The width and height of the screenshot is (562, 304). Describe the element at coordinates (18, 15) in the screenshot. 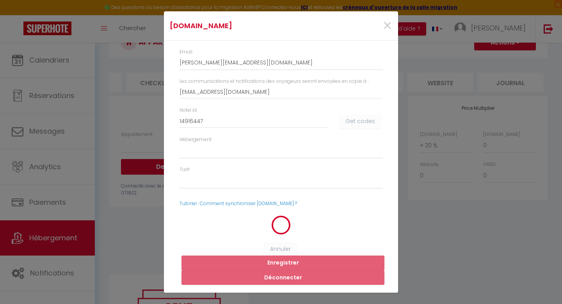

I see `button: Ouvrir le widget de chat LiveChat` at that location.